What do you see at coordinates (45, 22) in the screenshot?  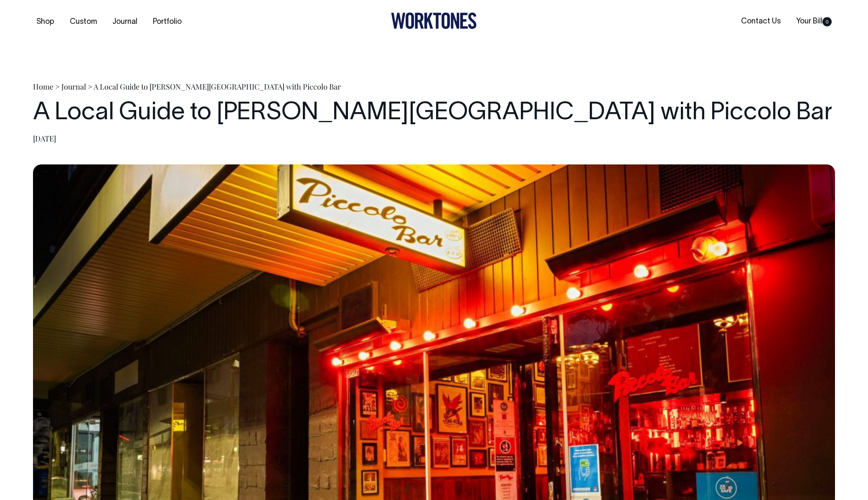 I see `a: Shop` at bounding box center [45, 22].